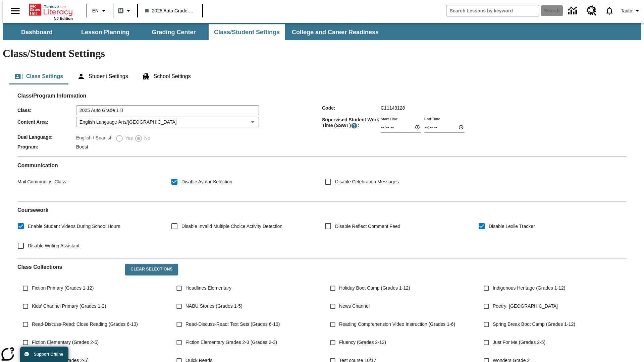  I want to click on input: Class, so click(167, 111).